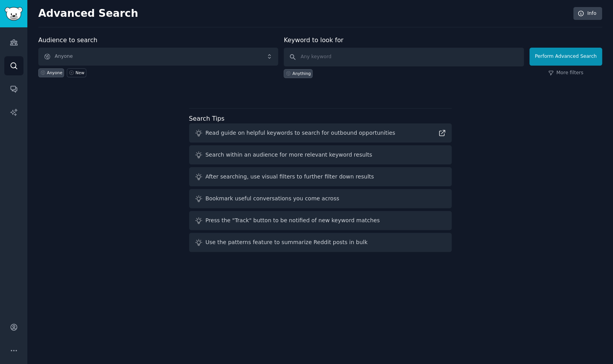 This screenshot has height=364, width=613. Describe the element at coordinates (76, 73) in the screenshot. I see `a: New` at that location.